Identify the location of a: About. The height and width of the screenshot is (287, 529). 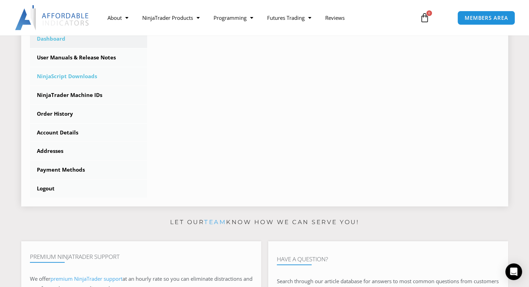
(118, 18).